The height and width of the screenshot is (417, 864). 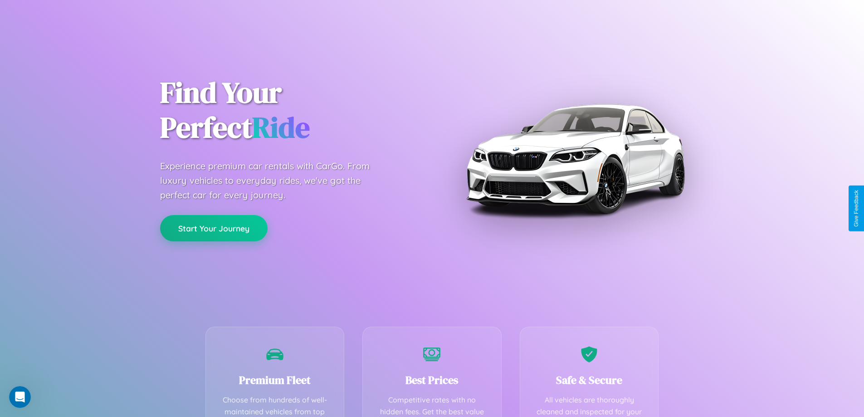 I want to click on h3: Safe & Secure, so click(x=589, y=380).